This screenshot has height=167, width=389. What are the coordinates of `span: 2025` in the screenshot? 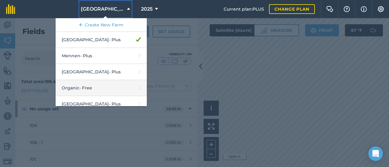 It's located at (147, 9).